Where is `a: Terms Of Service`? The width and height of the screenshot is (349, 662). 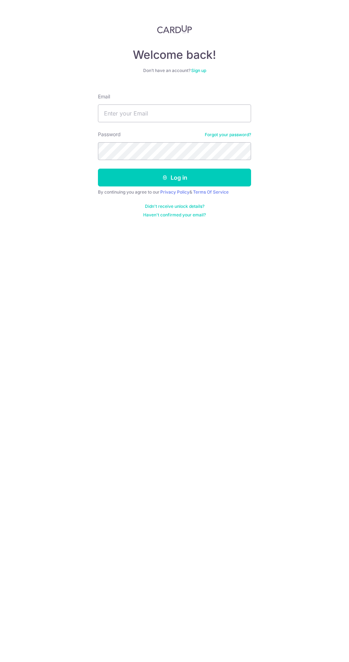 a: Terms Of Service is located at coordinates (211, 192).